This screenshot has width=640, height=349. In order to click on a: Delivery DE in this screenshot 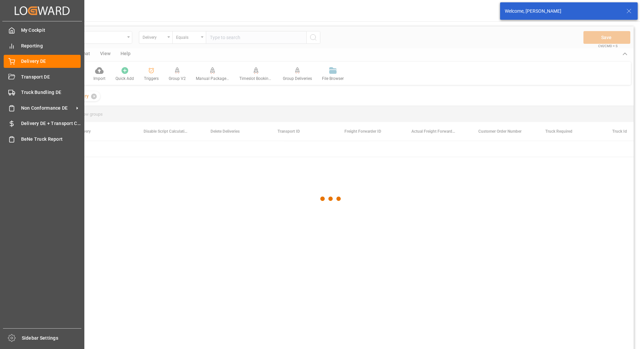, I will do `click(42, 61)`.